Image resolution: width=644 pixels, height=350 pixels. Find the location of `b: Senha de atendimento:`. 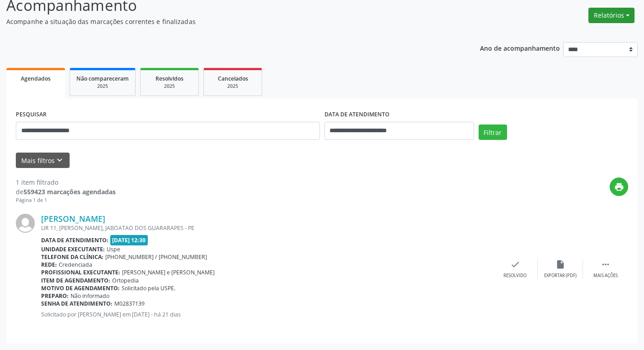

b: Senha de atendimento: is located at coordinates (77, 303).